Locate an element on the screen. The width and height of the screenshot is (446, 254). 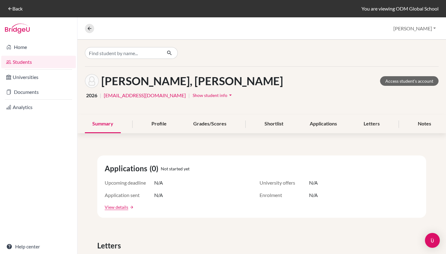
span: 2026 is located at coordinates (92, 95).